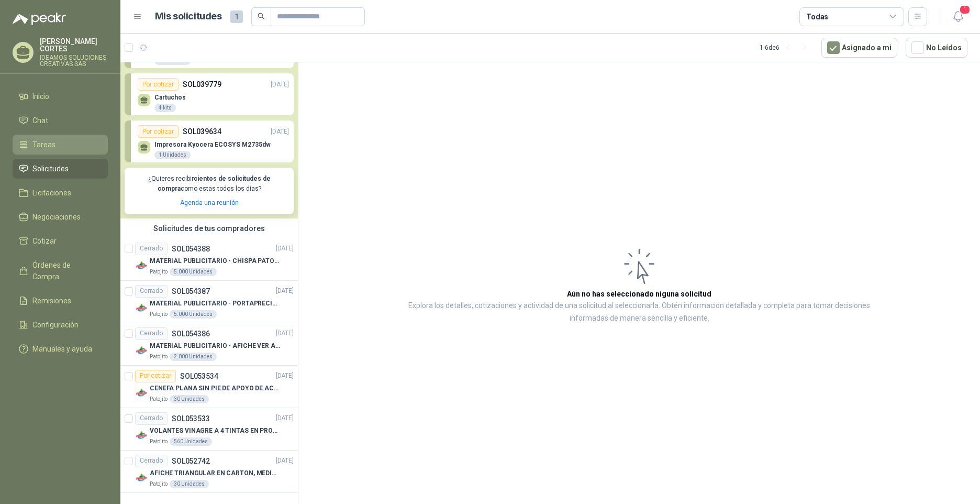 The image size is (980, 504). What do you see at coordinates (202, 85) in the screenshot?
I see `p: SOL039779` at bounding box center [202, 85].